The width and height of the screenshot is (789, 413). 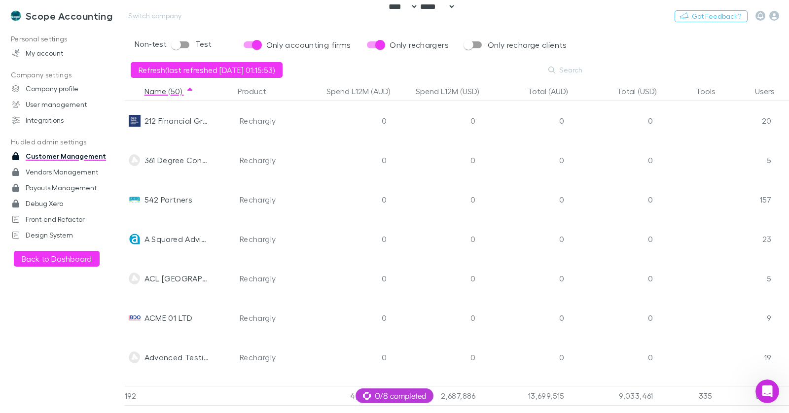 I want to click on img: 361 Degree Consultancy Pte Ltd's Logo, so click(x=135, y=160).